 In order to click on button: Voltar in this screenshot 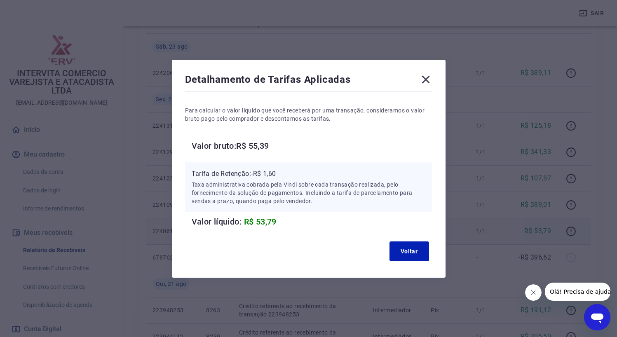, I will do `click(409, 252)`.